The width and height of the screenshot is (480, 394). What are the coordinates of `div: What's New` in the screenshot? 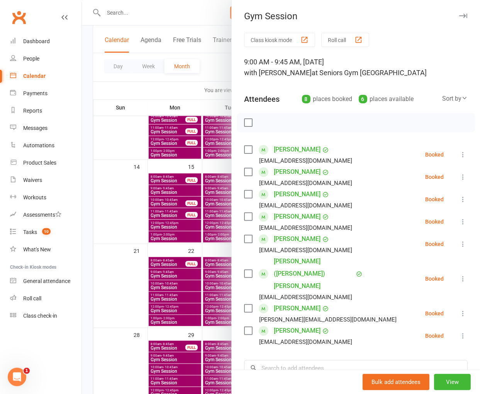 It's located at (37, 250).